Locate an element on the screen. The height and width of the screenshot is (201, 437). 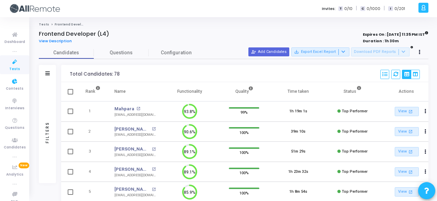
strong: Duration : 1h 30m is located at coordinates (380, 41).